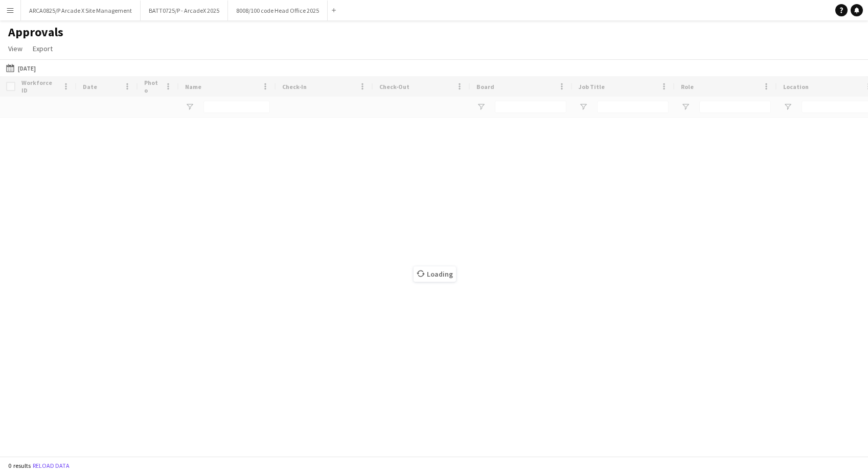 The image size is (868, 474). What do you see at coordinates (184, 10) in the screenshot?
I see `button: BATT0725/P - ArcadeX 2025` at bounding box center [184, 10].